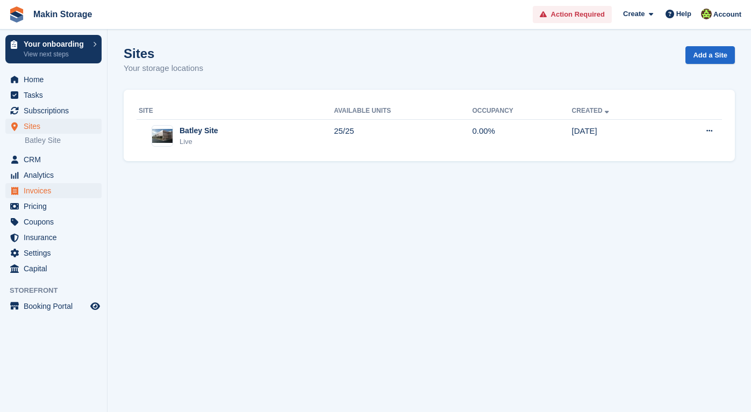 This screenshot has width=751, height=412. What do you see at coordinates (235, 111) in the screenshot?
I see `th: Site` at bounding box center [235, 111].